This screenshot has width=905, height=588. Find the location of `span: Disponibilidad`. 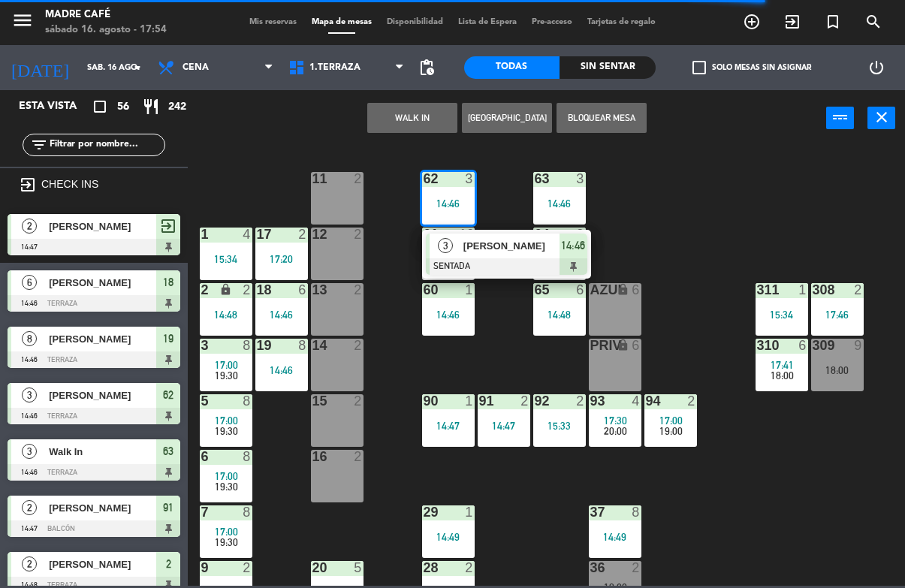

span: Disponibilidad is located at coordinates (415, 22).